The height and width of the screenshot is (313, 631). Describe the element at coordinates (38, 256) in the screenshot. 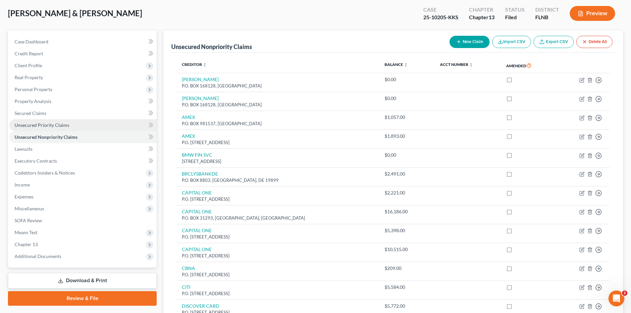

I see `span: Additional Documents` at that location.